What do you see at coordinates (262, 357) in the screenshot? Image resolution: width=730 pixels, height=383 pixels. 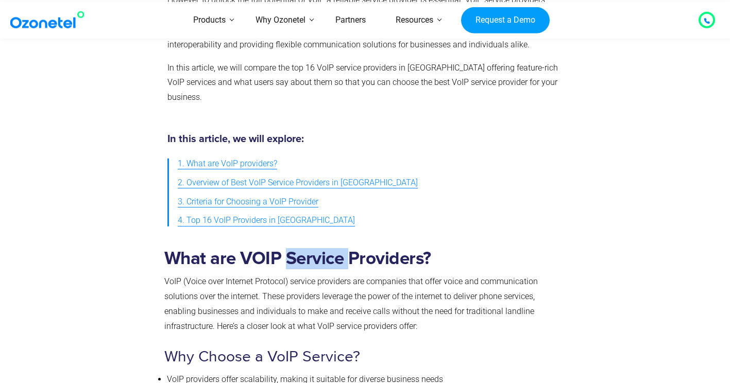 I see `span: Why Choose a VoIP Service?` at bounding box center [262, 357].